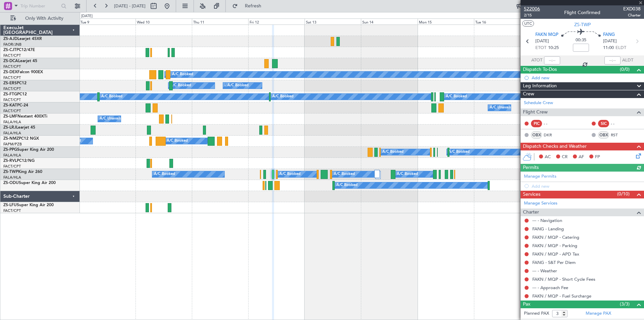  Describe the element at coordinates (580, 40) in the screenshot. I see `span: 00:35` at that location.